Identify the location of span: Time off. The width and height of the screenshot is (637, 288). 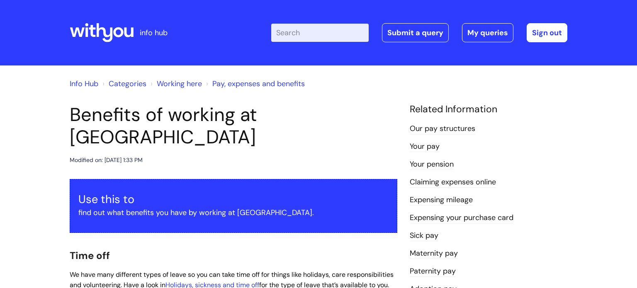
(90, 255).